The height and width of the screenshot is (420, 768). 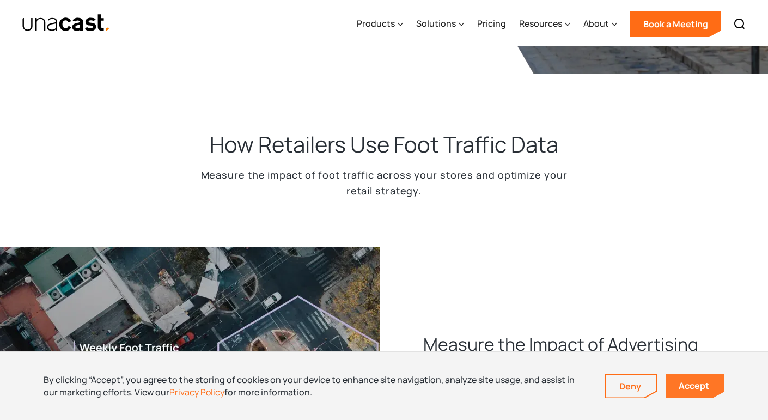 What do you see at coordinates (561, 344) in the screenshot?
I see `h3: Measure the Impact of Advertising` at bounding box center [561, 344].